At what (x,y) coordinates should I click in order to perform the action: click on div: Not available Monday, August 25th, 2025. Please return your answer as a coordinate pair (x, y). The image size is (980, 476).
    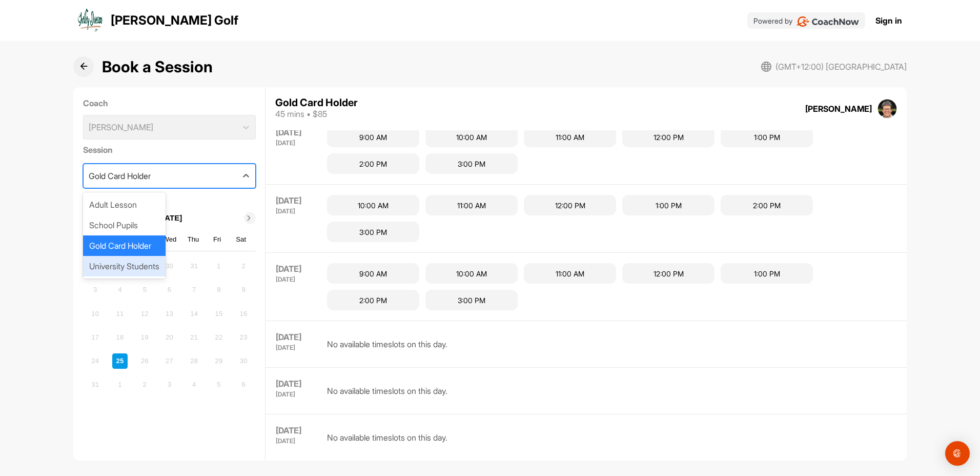
    Looking at the image, I should click on (120, 361).